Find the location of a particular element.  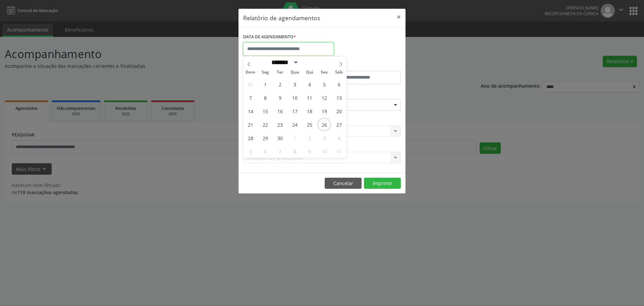

span: Setembro 6, 2025 is located at coordinates (339, 84).